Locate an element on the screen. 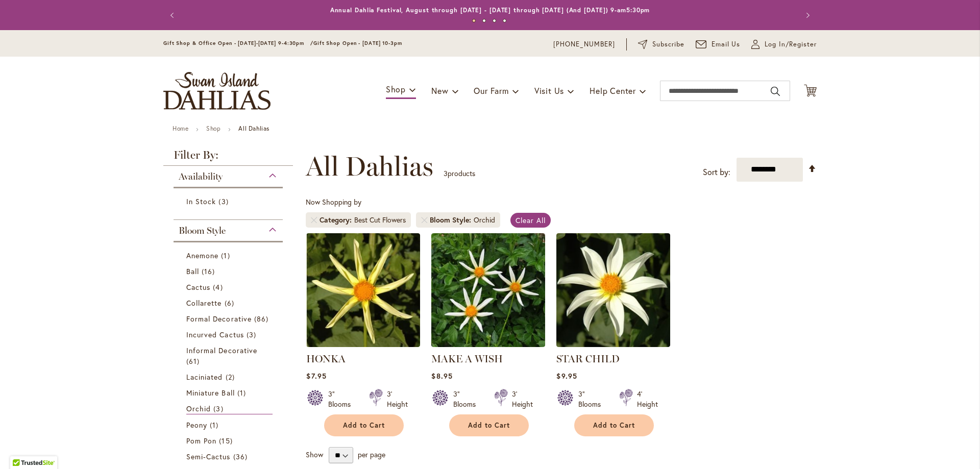  span: 6 is located at coordinates (231, 303).